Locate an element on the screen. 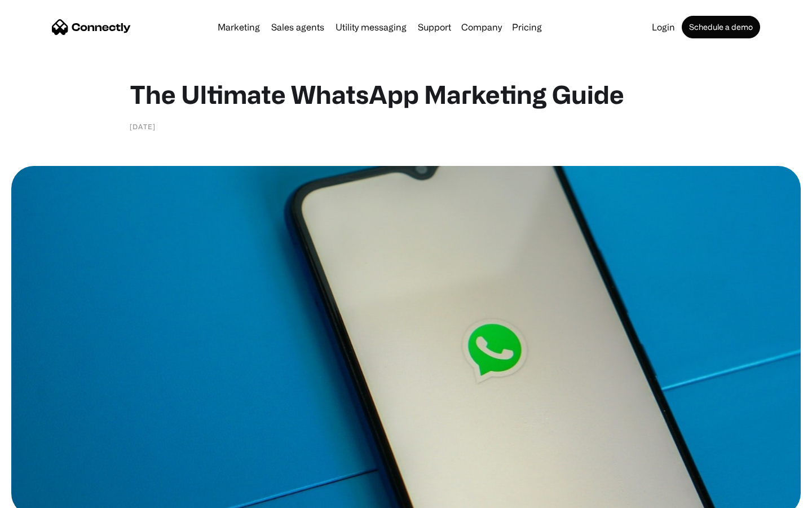  a: Sales agents is located at coordinates (298, 27).